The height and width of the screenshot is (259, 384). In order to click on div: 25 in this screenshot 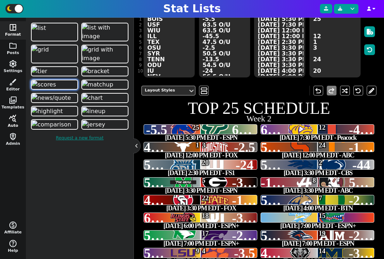, I will do `click(196, 128)`.